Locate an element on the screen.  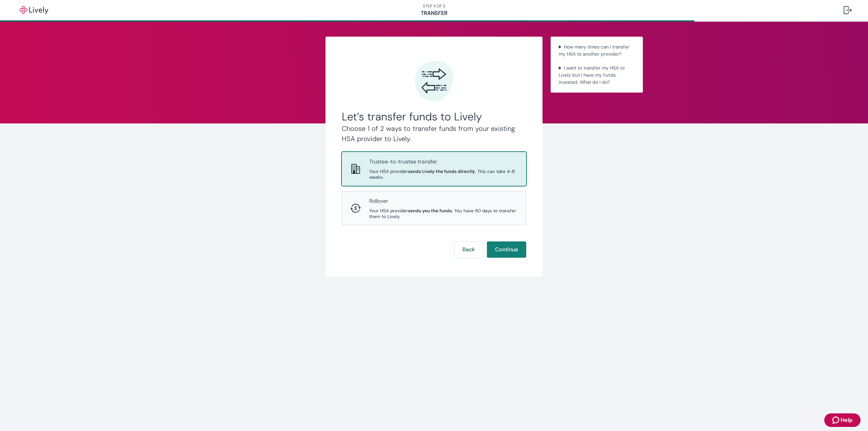
h2: Let’s transfer funds to Lively is located at coordinates (434, 117).